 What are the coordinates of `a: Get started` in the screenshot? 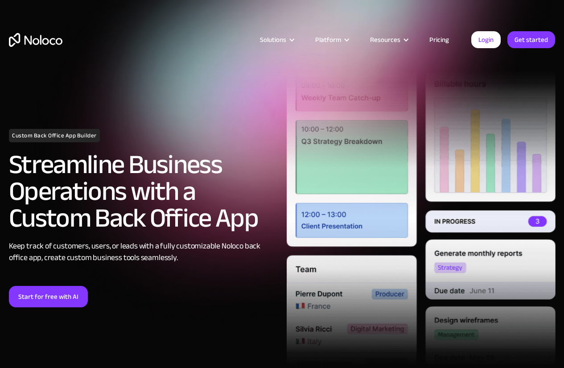 It's located at (531, 40).